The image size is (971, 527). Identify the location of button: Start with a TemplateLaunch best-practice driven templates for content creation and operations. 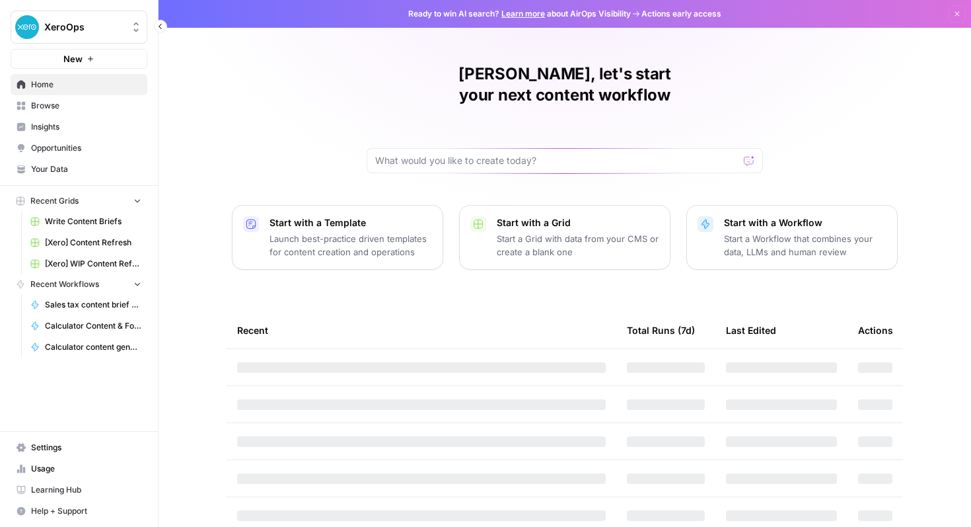
(338, 237).